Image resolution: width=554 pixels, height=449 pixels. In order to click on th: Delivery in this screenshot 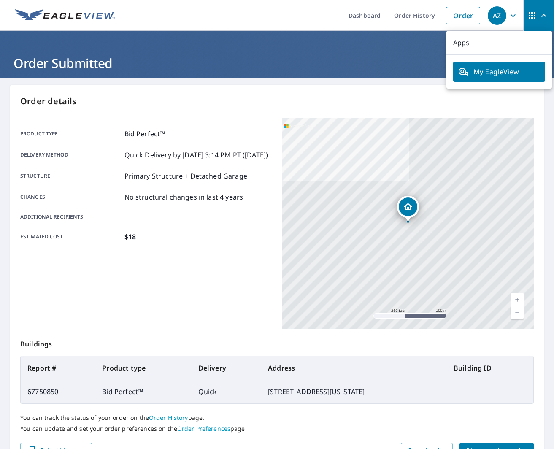, I will do `click(226, 368)`.